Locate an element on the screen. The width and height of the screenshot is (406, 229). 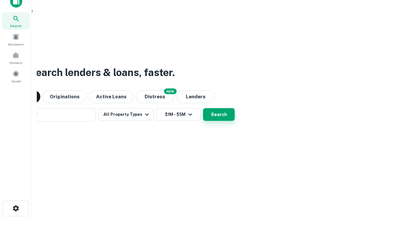
a: Contacts is located at coordinates (16, 58).